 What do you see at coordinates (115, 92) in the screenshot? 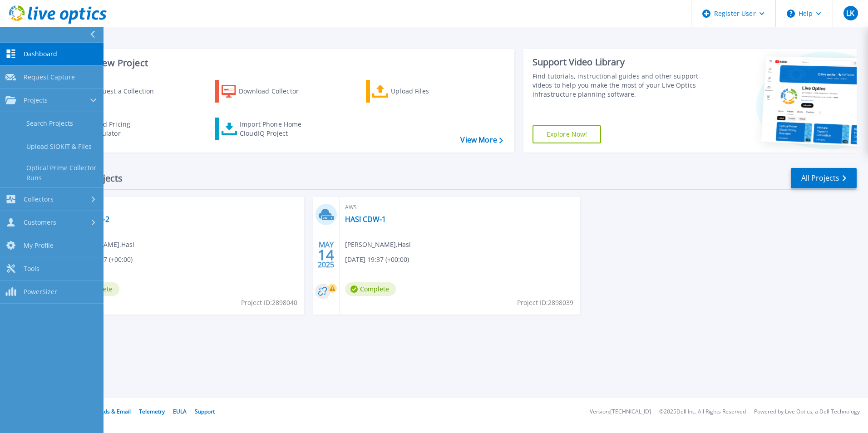
I see `a: Request a Collection` at bounding box center [115, 92].